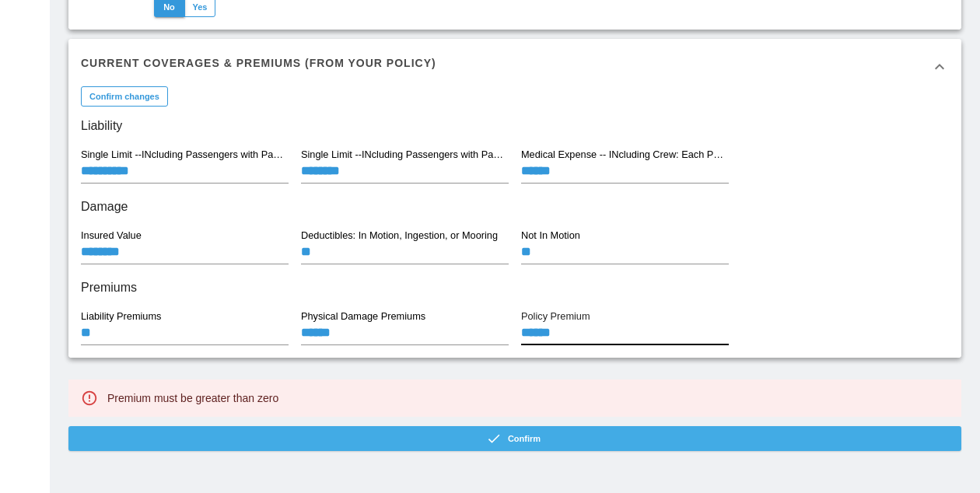  What do you see at coordinates (515, 126) in the screenshot?
I see `h6: Liability` at bounding box center [515, 126].